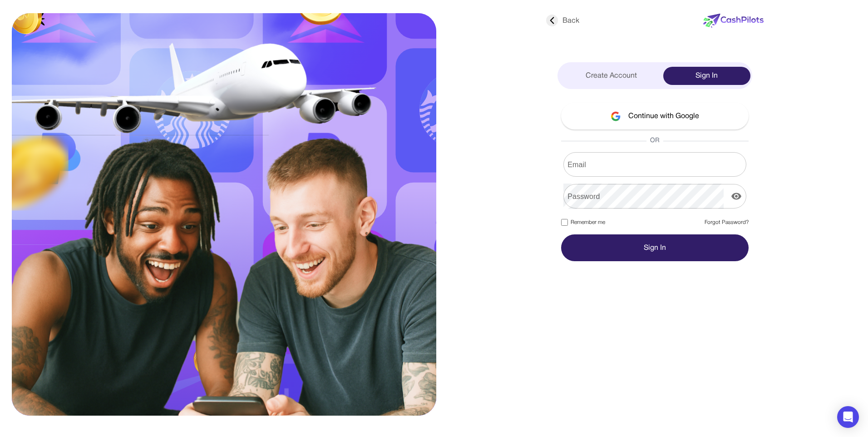 This screenshot has width=868, height=437. I want to click on button: Continue with Google, so click(654, 116).